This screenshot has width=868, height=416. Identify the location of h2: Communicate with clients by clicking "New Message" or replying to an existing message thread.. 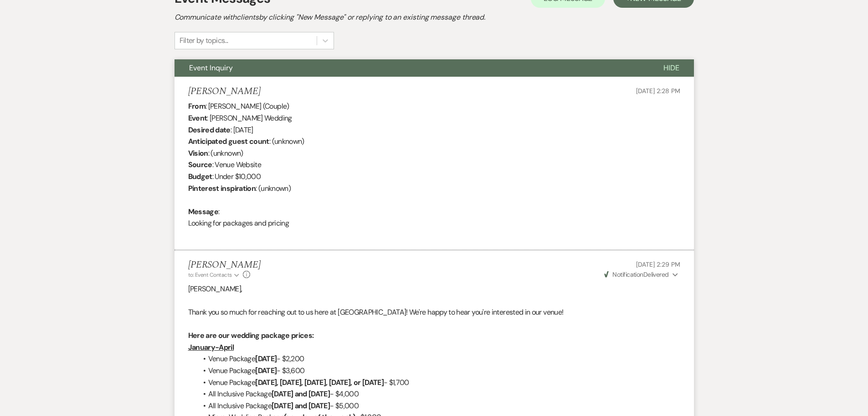
(434, 17).